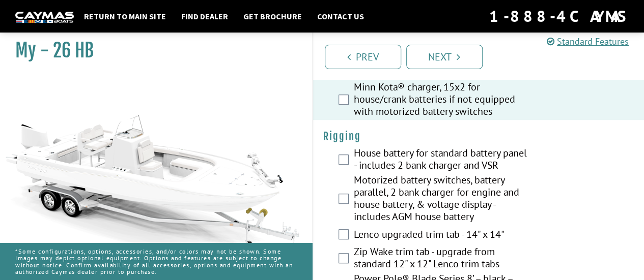 This screenshot has height=280, width=644. What do you see at coordinates (587, 41) in the screenshot?
I see `a: Standard Features` at bounding box center [587, 41].